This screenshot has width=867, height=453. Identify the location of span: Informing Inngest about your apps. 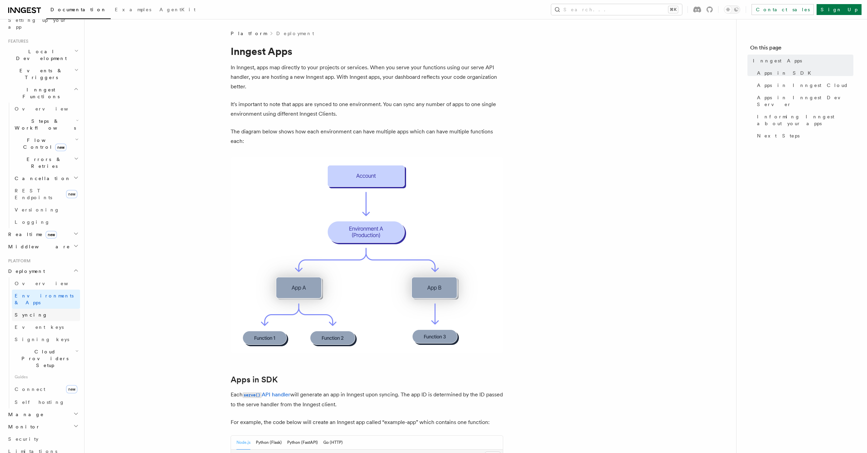
(805, 120).